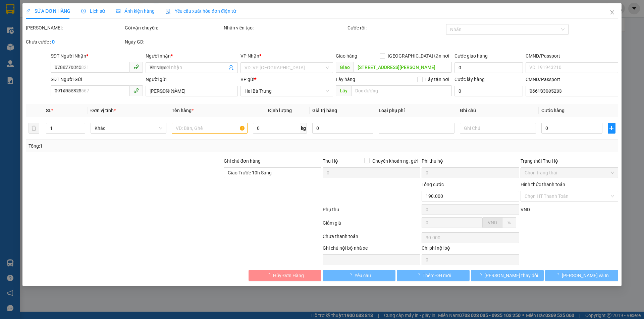 The width and height of the screenshot is (644, 319). Describe the element at coordinates (232, 67) in the screenshot. I see `span: user-add` at that location.